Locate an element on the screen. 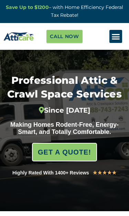 The height and width of the screenshot is (216, 129). p: – with Home Efficiency Federal Tax Rebate! is located at coordinates (64, 11).